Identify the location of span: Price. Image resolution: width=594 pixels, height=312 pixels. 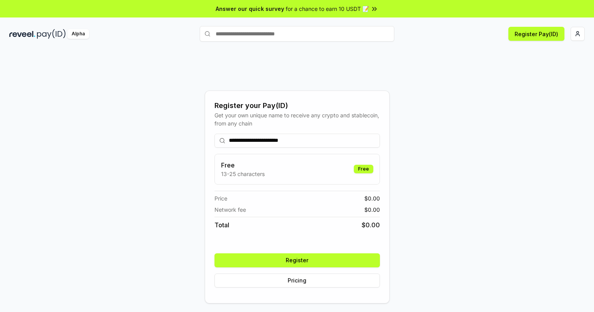
(221, 198).